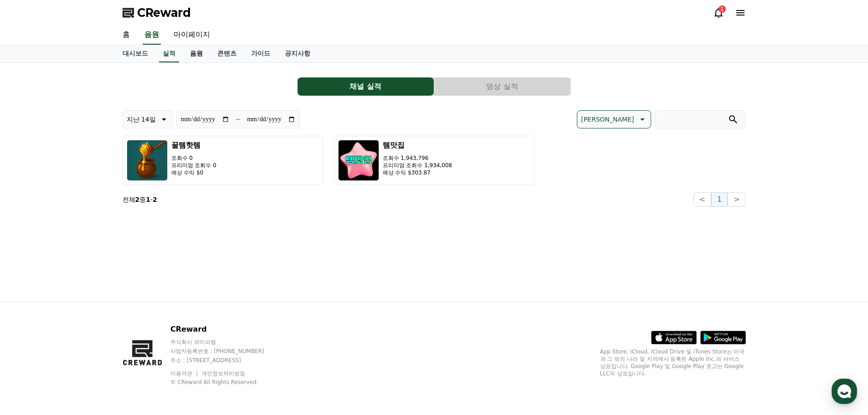 The height and width of the screenshot is (415, 868). Describe the element at coordinates (502, 87) in the screenshot. I see `button: 영상 실적` at that location.